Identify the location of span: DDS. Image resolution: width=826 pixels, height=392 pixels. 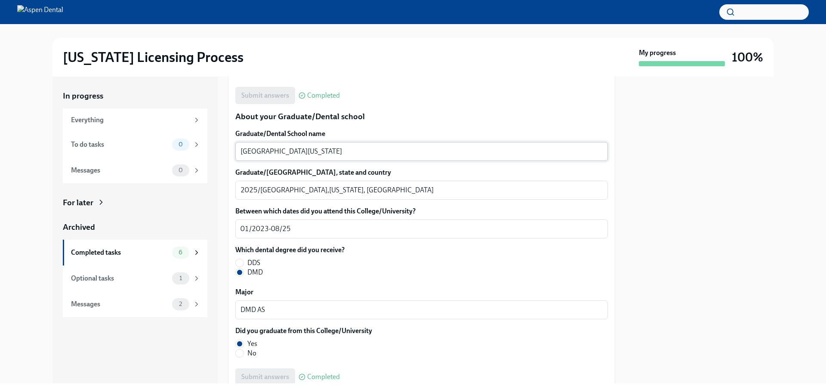
(254, 263).